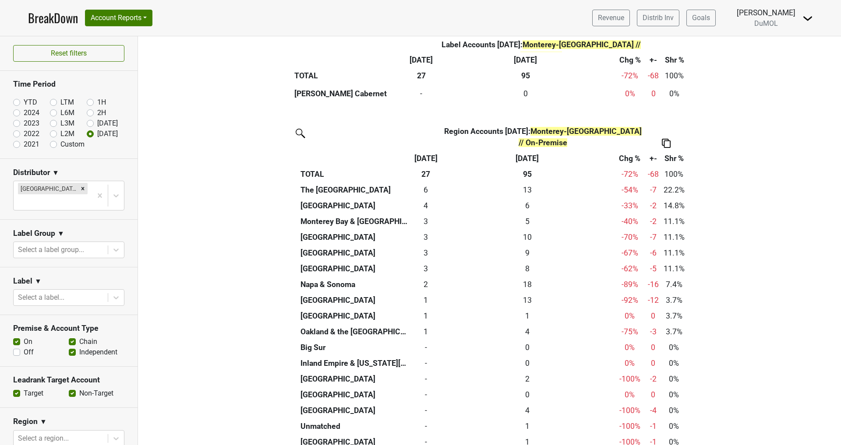 Image resolution: width=841 pixels, height=445 pixels. What do you see at coordinates (30, 102) in the screenshot?
I see `label: YTD` at bounding box center [30, 102].